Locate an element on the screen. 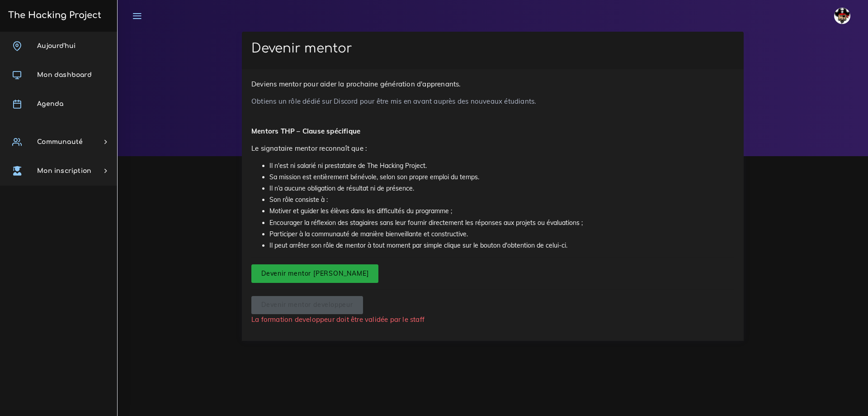  button: Devenir mentor developpeur is located at coordinates (307, 305).